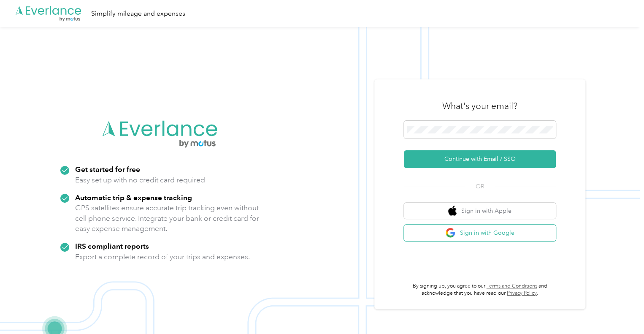 The image size is (644, 334). Describe the element at coordinates (138, 14) in the screenshot. I see `div: Simplify mileage and expenses` at that location.